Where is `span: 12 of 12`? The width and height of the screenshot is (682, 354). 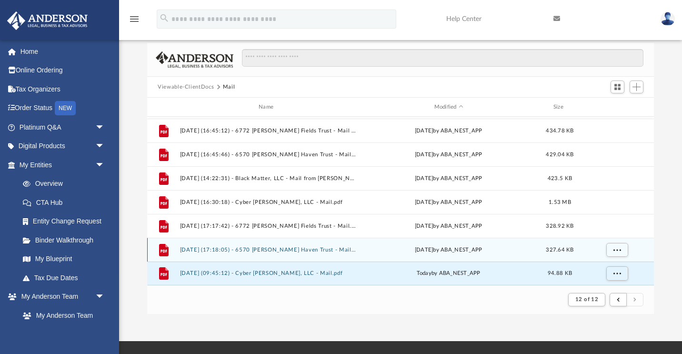
span: 12 of 12 is located at coordinates (587, 299).